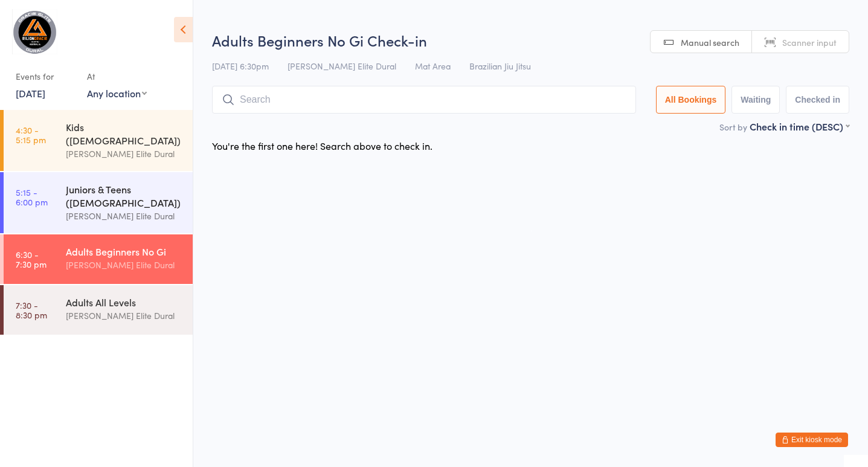 This screenshot has width=868, height=467. I want to click on button: Exit kiosk mode, so click(812, 440).